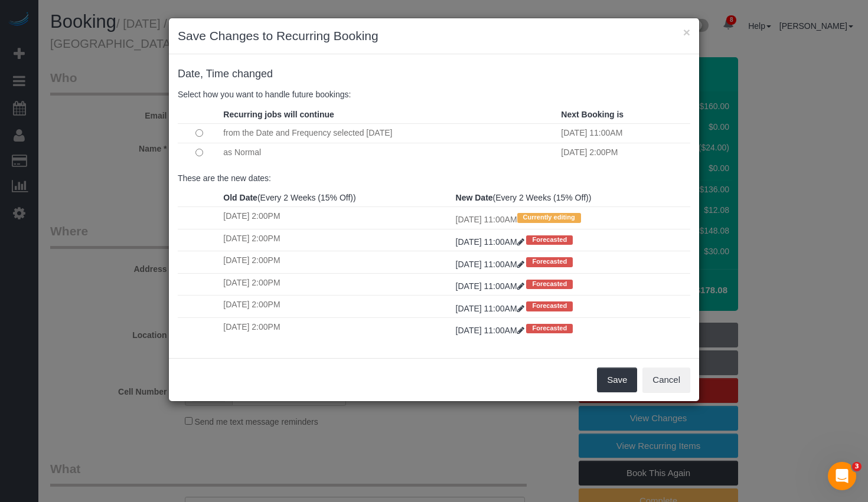  Describe the element at coordinates (592, 115) in the screenshot. I see `strong: Next Booking is` at that location.